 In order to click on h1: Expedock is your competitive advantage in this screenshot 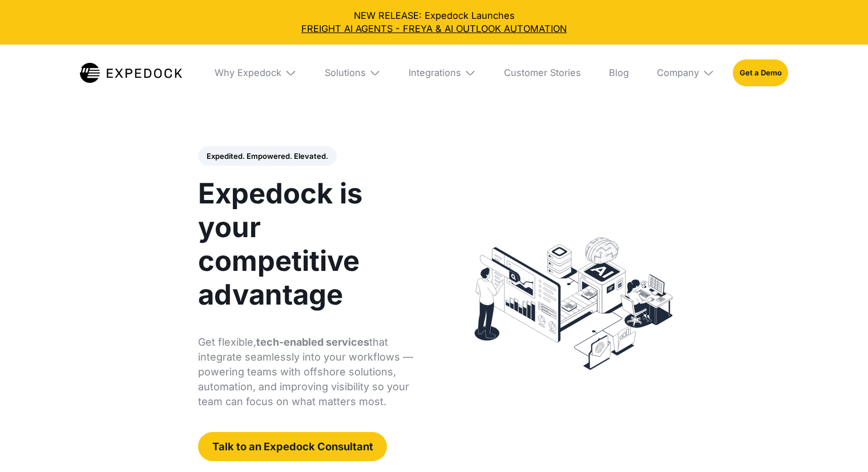, I will do `click(310, 244)`.